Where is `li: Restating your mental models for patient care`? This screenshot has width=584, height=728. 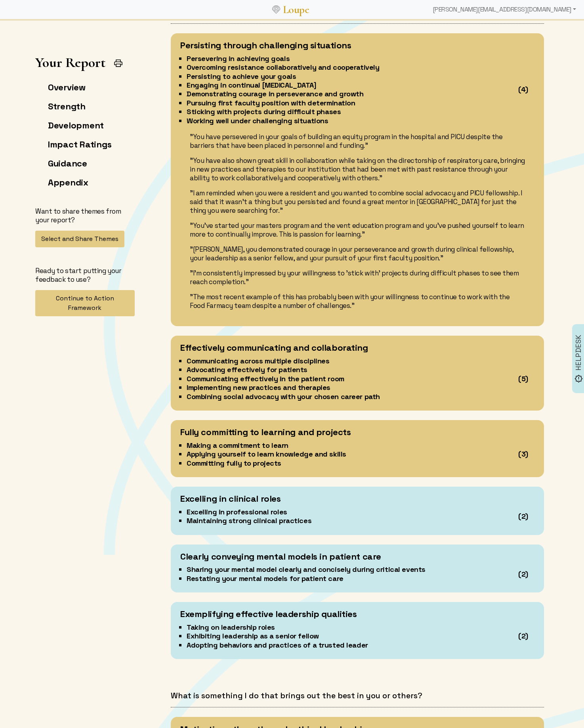 li: Restating your mental models for patient care is located at coordinates (340, 578).